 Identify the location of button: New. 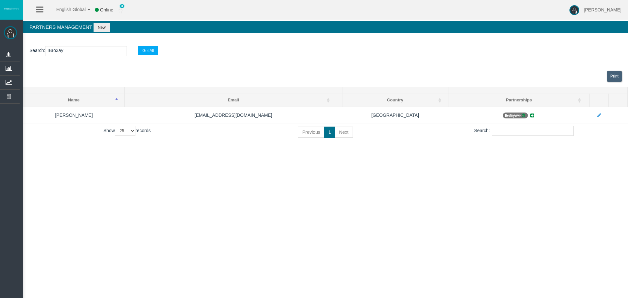
(102, 27).